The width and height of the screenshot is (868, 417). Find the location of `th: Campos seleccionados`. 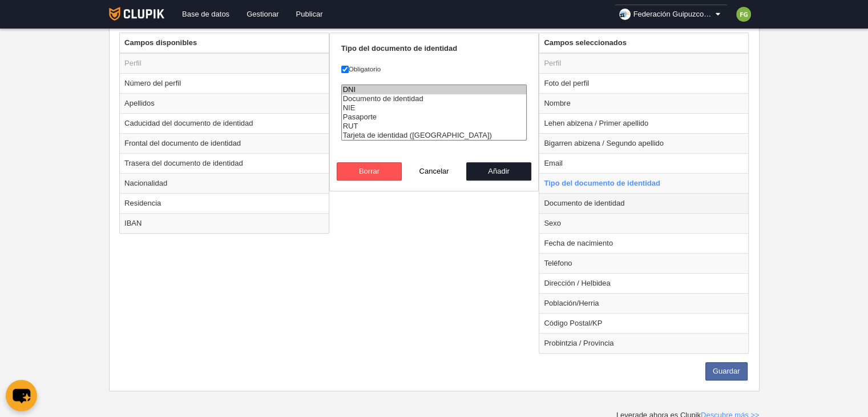

th: Campos seleccionados is located at coordinates (644, 43).